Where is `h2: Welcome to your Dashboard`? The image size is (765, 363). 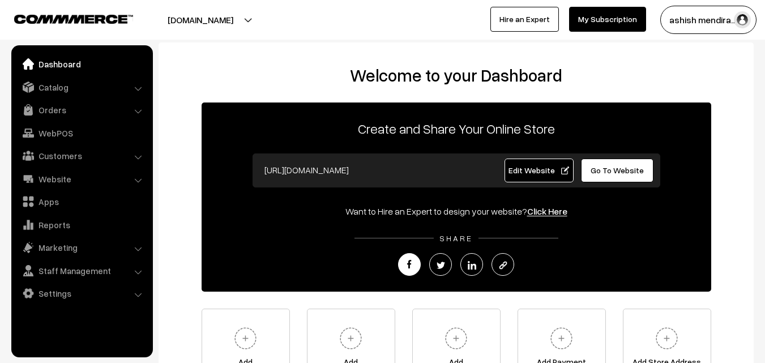 h2: Welcome to your Dashboard is located at coordinates (456, 75).